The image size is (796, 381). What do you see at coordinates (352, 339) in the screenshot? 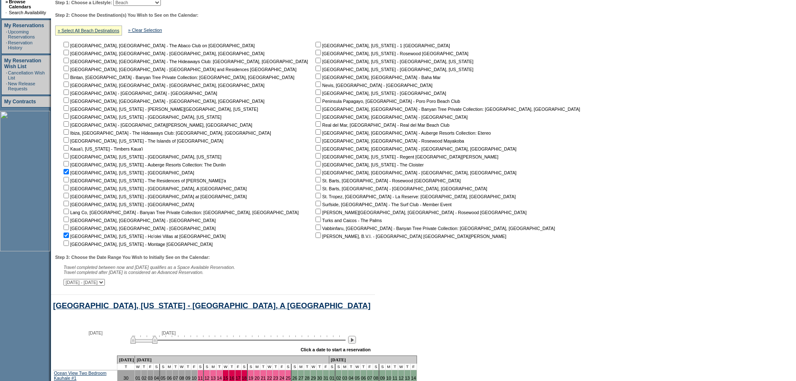
I see `img: Next` at bounding box center [352, 339].